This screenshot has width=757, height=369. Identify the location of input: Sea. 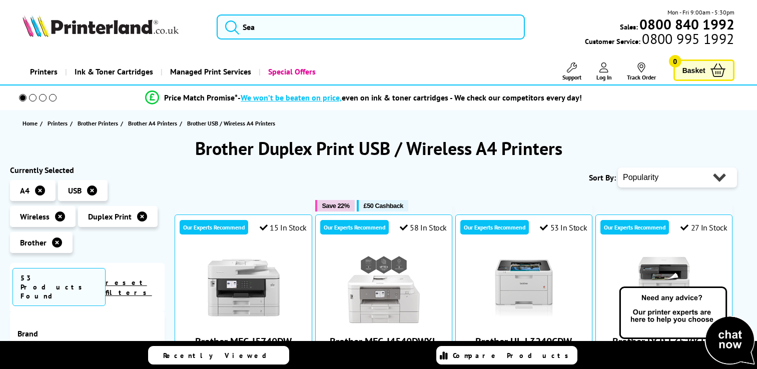
(371, 27).